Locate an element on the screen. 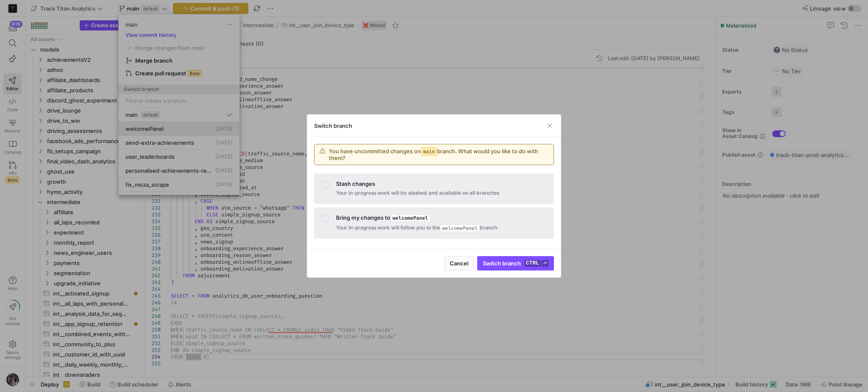  span: Switch branch is located at coordinates (515, 264).